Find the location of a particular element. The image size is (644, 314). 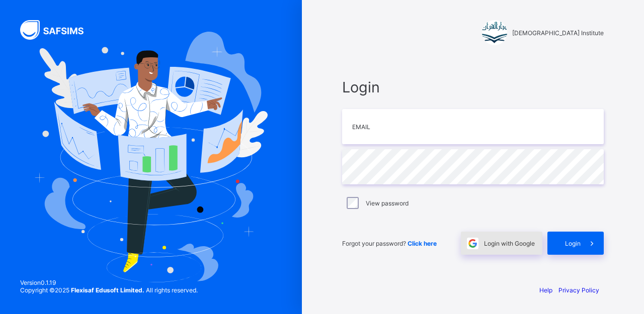

img: SAFSIMS Logo is located at coordinates (58, 30).